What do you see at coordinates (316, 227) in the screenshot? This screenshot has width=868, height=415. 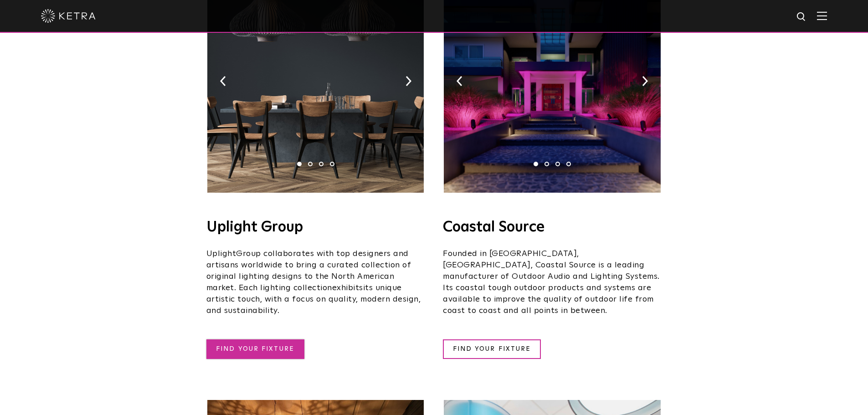 I see `h4: Uplight Group` at bounding box center [316, 227].